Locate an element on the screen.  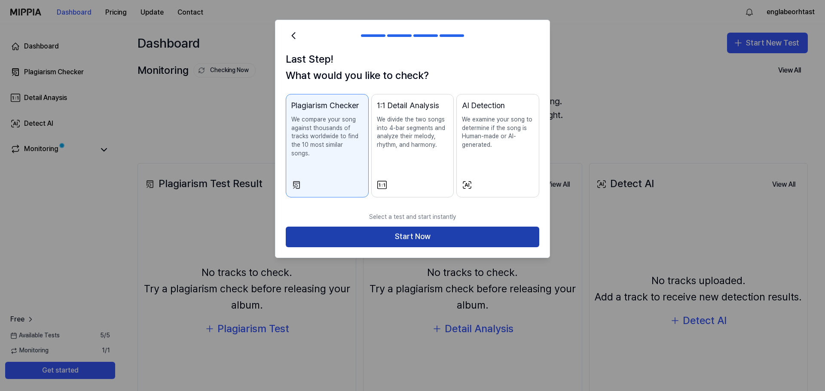
p: Select a test and start instantly is located at coordinates (412, 217).